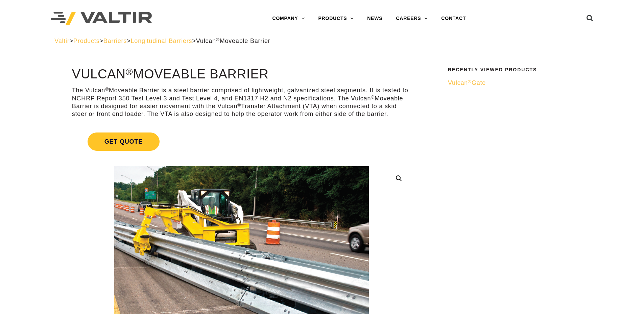 Image resolution: width=644 pixels, height=314 pixels. I want to click on span: Longitudinal Barriers, so click(161, 41).